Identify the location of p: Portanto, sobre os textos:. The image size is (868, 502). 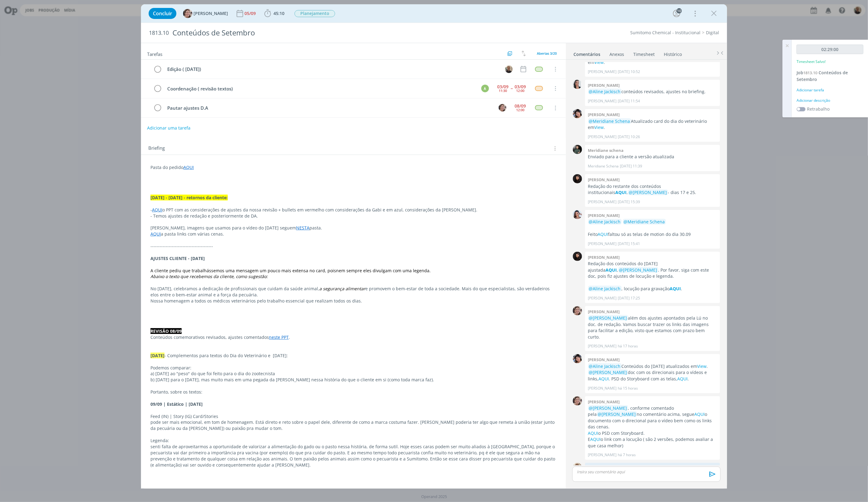
(353, 392).